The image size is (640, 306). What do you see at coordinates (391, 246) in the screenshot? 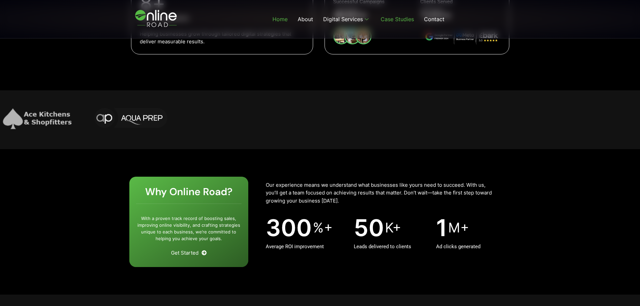
I see `p: Leads delivered to clients` at bounding box center [391, 246].